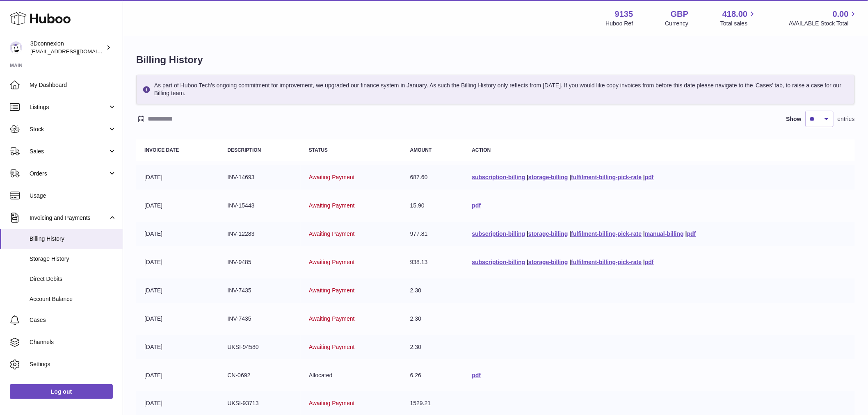  I want to click on strong: Action, so click(481, 150).